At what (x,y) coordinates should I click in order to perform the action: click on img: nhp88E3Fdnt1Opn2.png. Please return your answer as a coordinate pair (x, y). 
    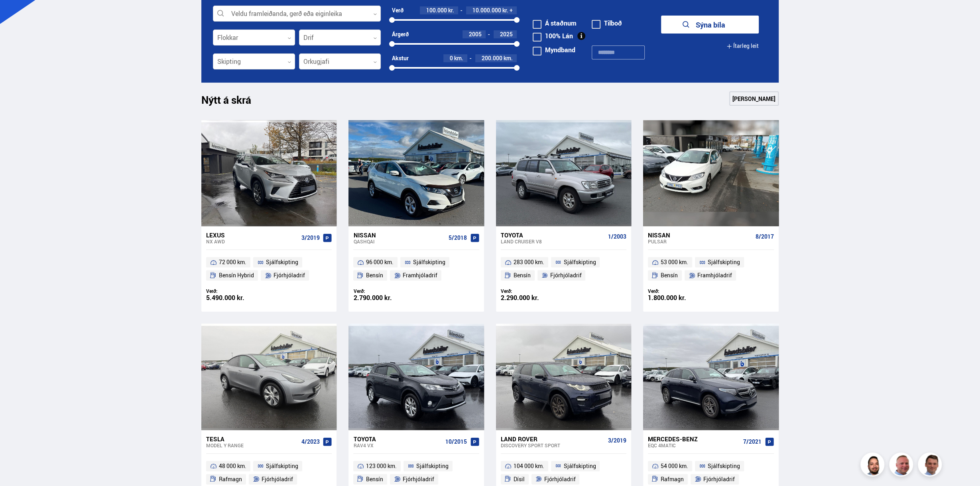
    Looking at the image, I should click on (874, 466).